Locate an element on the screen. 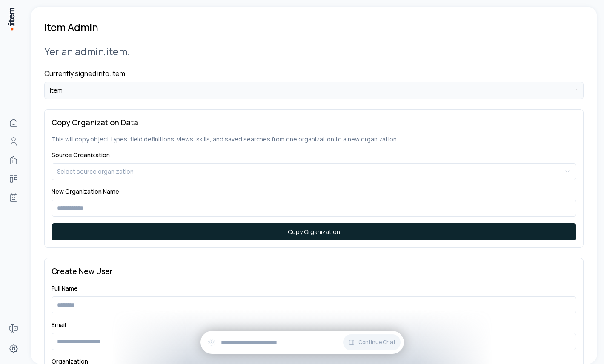 This screenshot has width=604, height=364. img: Item Brain Logo is located at coordinates (11, 19).